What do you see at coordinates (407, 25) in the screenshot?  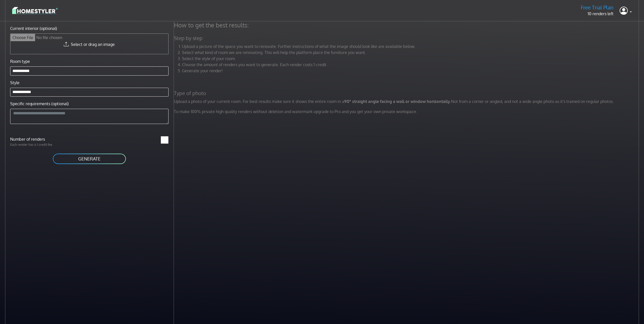 I see `h4: How to get the best results:` at bounding box center [407, 25].